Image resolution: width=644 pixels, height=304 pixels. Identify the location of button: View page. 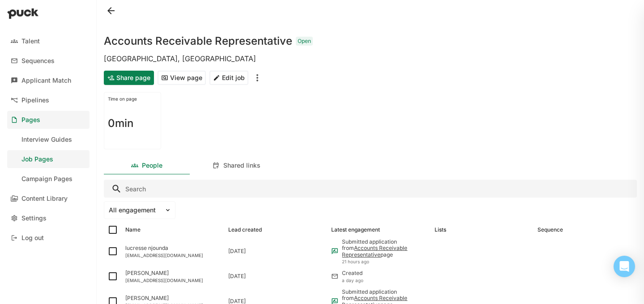
(182, 78).